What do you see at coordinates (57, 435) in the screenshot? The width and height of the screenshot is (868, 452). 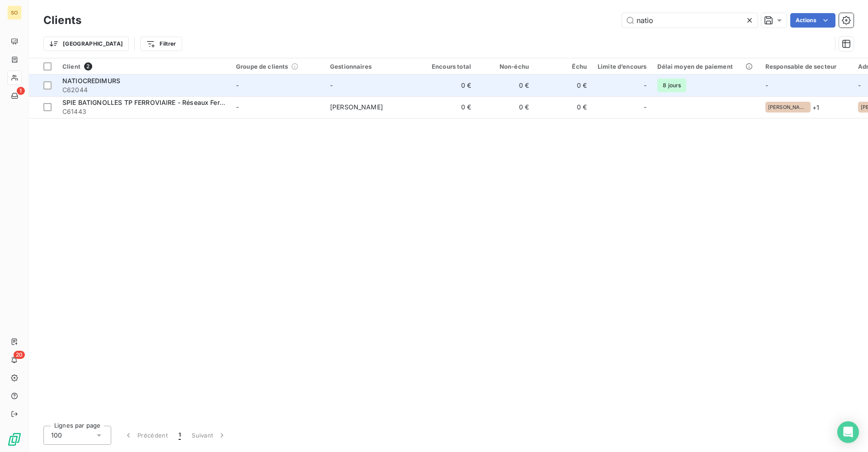 I see `span: 100` at bounding box center [57, 435].